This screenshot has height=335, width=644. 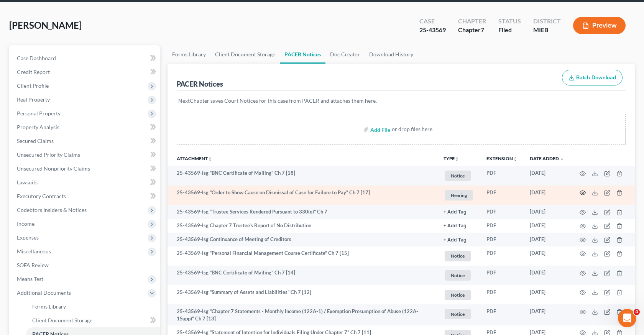 What do you see at coordinates (85, 196) in the screenshot?
I see `a: Executory Contracts` at bounding box center [85, 196].